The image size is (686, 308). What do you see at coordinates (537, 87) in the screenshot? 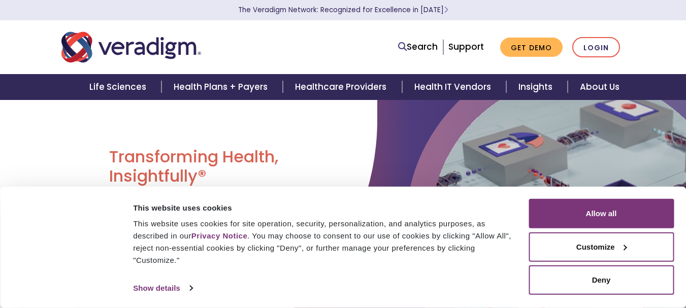
I see `a: Insights` at bounding box center [537, 87].